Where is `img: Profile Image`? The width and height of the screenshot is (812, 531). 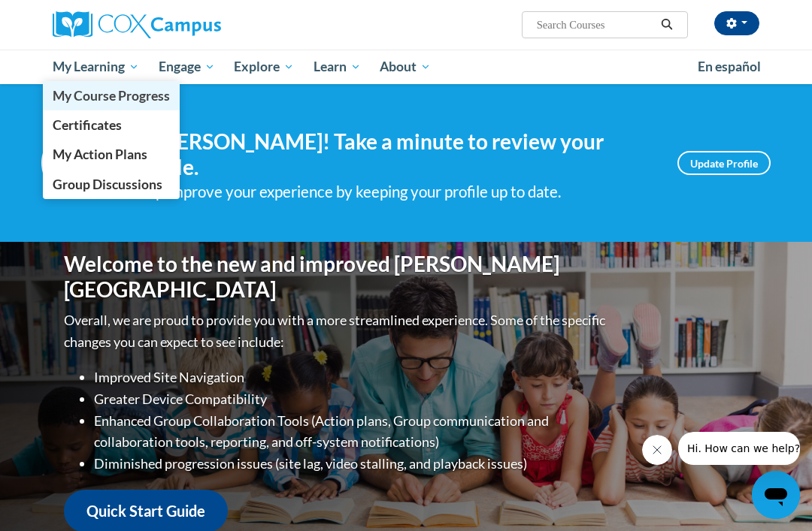 img: Profile Image is located at coordinates (75, 163).